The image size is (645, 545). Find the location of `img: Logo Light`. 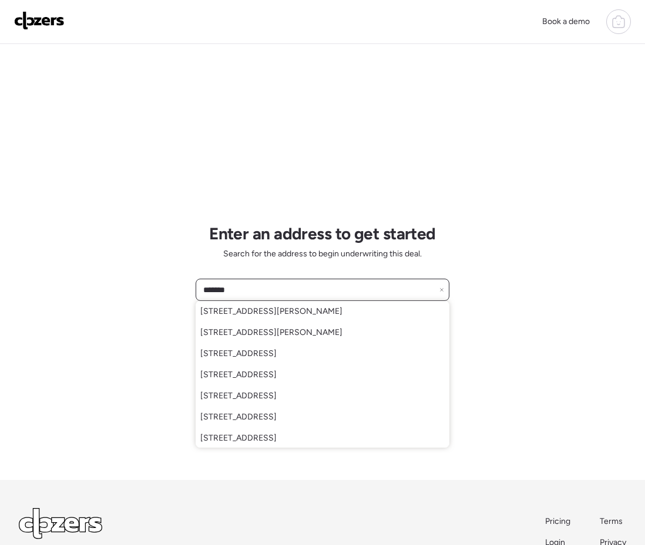

img: Logo Light is located at coordinates (60, 524).